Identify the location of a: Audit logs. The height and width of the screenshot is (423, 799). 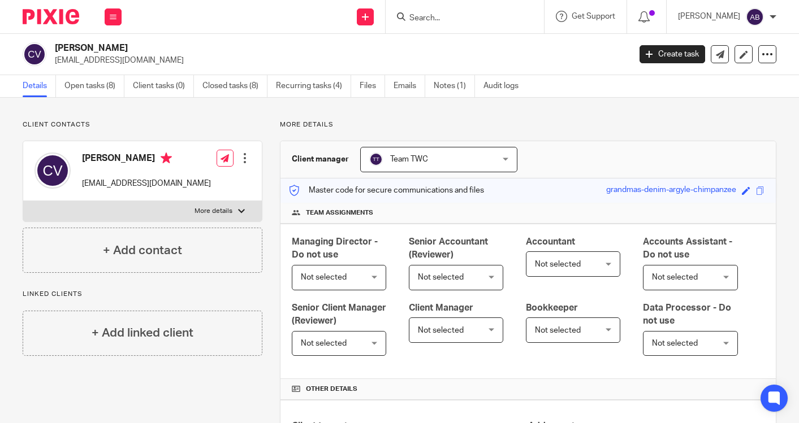
(505, 86).